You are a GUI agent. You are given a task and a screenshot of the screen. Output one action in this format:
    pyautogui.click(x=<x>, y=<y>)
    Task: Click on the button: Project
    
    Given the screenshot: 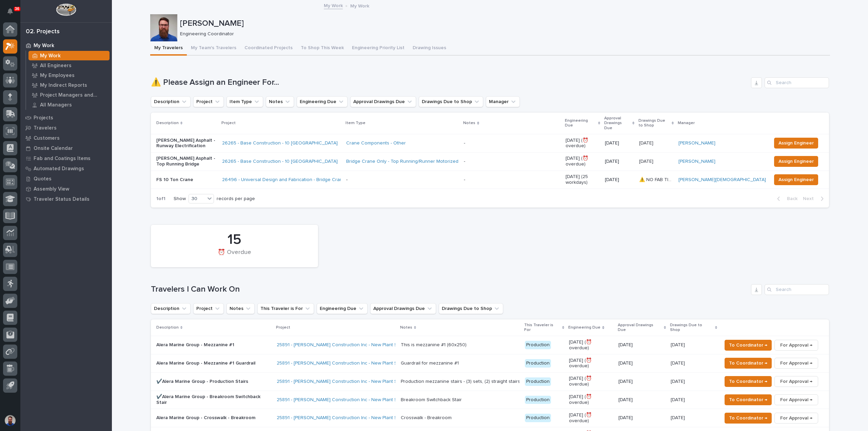 What is the action you would take?
    pyautogui.click(x=208, y=102)
    